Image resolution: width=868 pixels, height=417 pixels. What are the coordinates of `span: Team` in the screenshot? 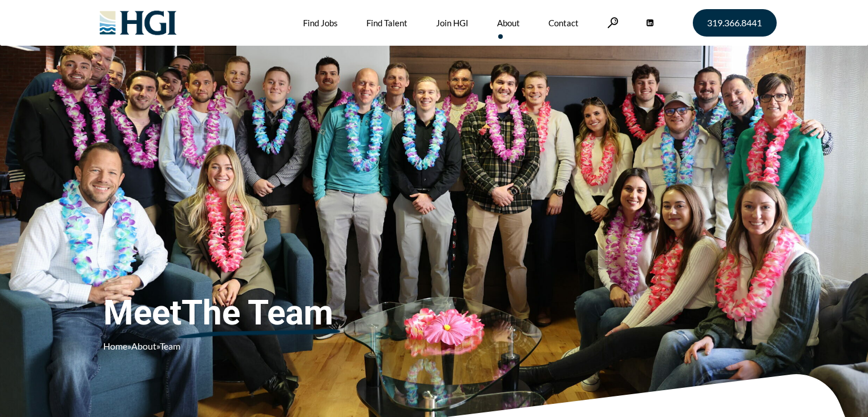 It's located at (170, 346).